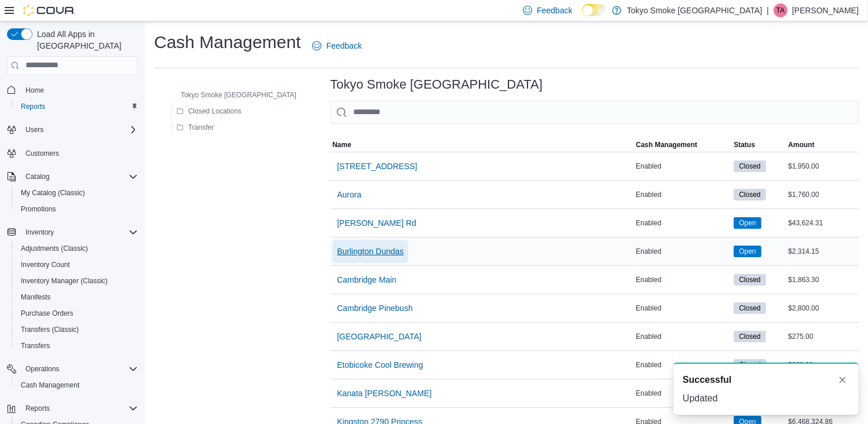 This screenshot has height=424, width=868. What do you see at coordinates (35, 91) in the screenshot?
I see `a: Home` at bounding box center [35, 91].